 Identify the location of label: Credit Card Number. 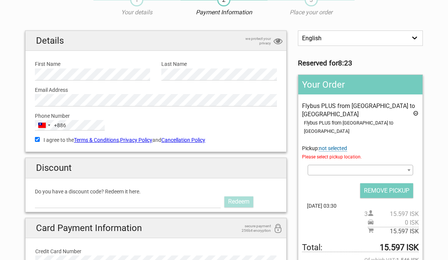
(156, 251).